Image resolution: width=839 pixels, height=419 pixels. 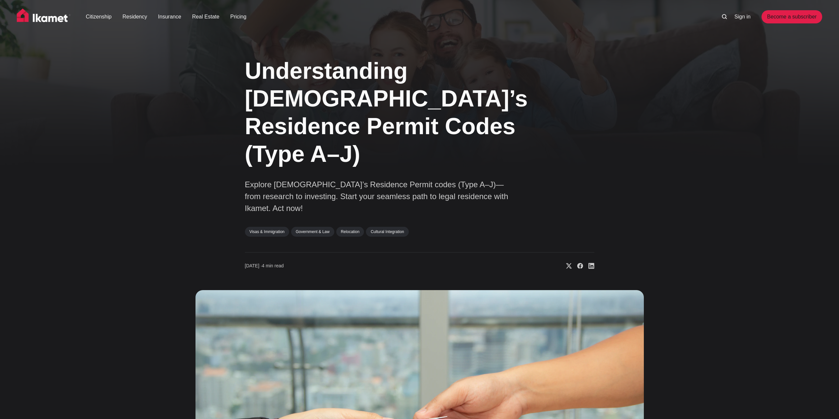 I want to click on a: Real Estate, so click(x=206, y=17).